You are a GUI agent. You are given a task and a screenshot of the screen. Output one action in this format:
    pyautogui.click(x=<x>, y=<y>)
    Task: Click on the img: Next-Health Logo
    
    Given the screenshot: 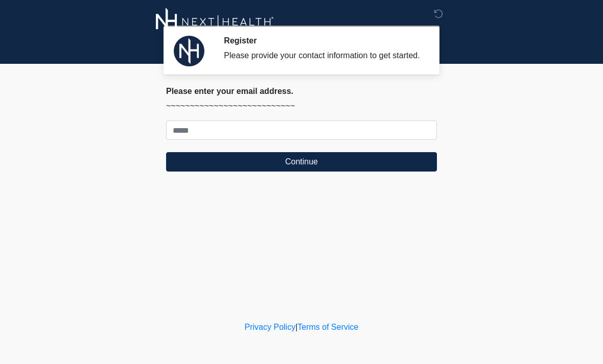 What is the action you would take?
    pyautogui.click(x=214, y=21)
    